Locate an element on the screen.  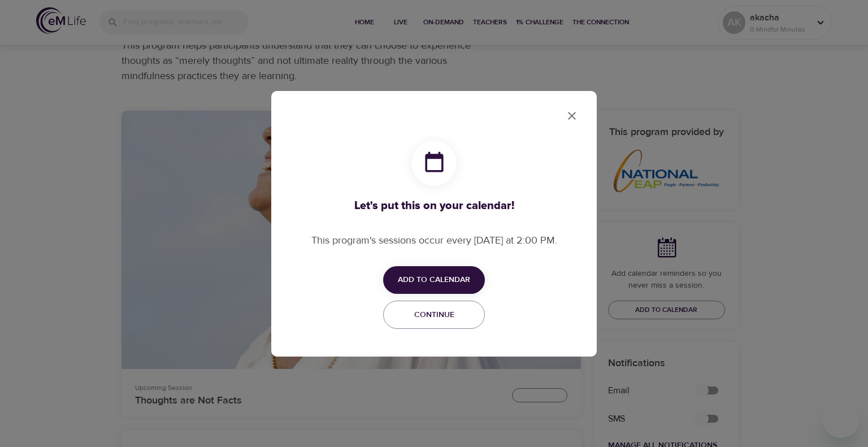
h3: Let's put this on your calendar! is located at coordinates (434, 205).